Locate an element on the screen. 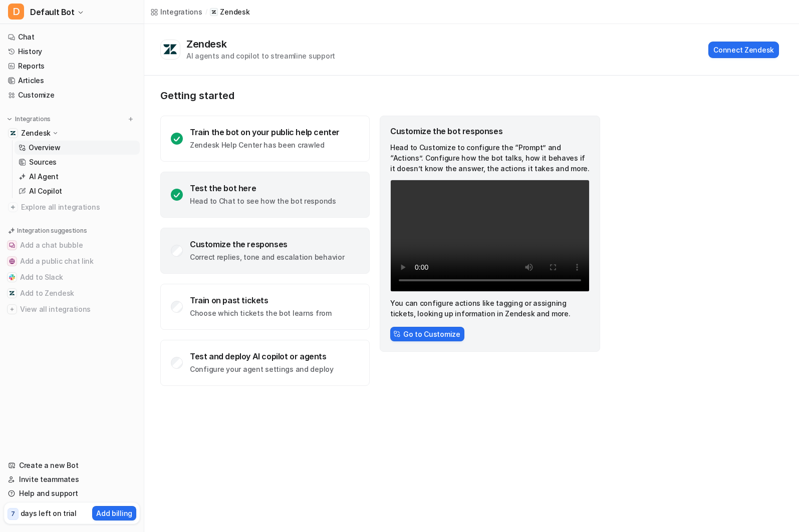  p: You can configure actions like tagging or assigning tickets, looking up information in Zendesk an... is located at coordinates (490, 308).